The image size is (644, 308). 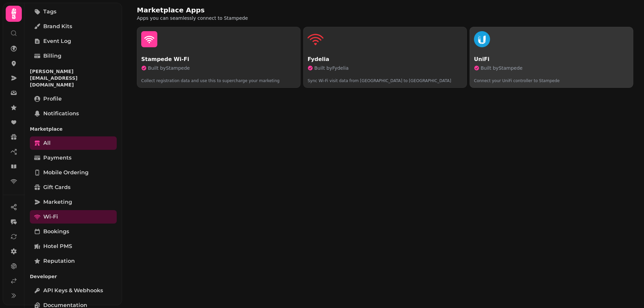 What do you see at coordinates (73, 158) in the screenshot?
I see `a: Payments` at bounding box center [73, 158].